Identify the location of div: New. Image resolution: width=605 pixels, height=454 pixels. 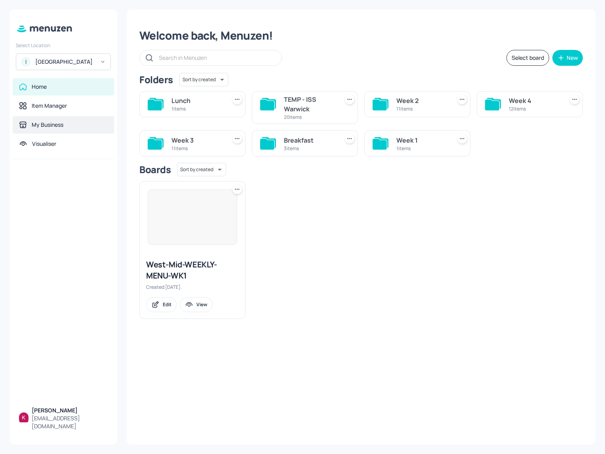
(573, 58).